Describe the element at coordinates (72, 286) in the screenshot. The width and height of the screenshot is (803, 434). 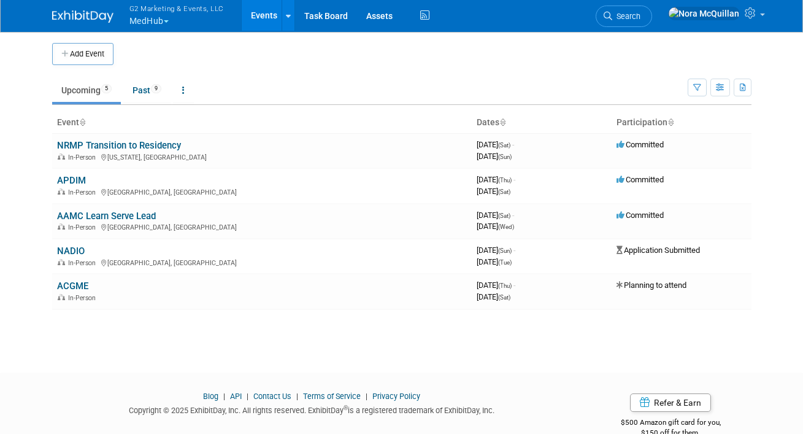
I see `a: ACGME` at that location.